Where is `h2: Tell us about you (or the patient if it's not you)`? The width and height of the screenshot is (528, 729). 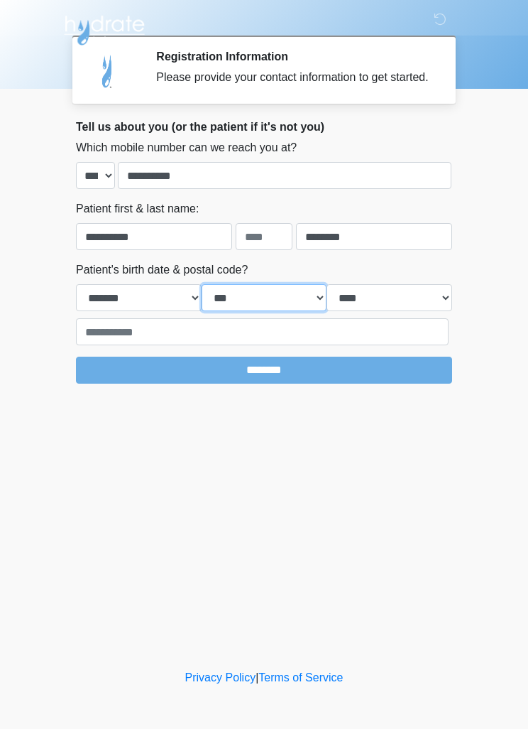
h2: Tell us about you (or the patient if it's not you) is located at coordinates (264, 126).